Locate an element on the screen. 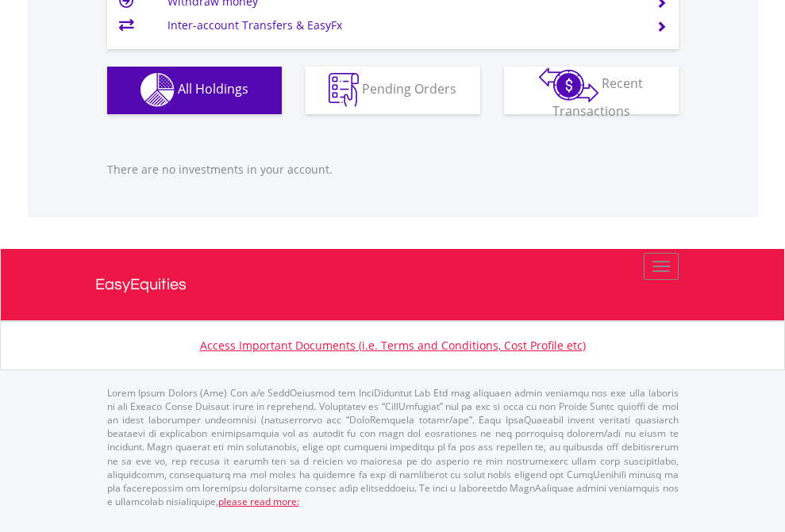 The width and height of the screenshot is (785, 532). td: Inter-account Transfers & EasyFx is located at coordinates (402, 26).